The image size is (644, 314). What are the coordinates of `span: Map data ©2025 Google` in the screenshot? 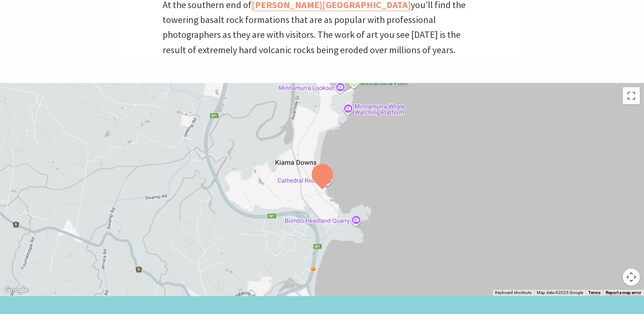 It's located at (560, 293).